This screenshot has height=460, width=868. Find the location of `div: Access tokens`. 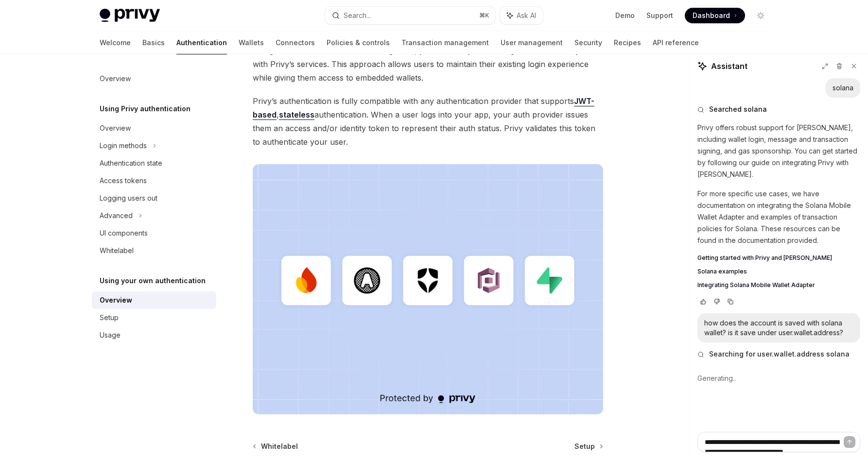

div: Access tokens is located at coordinates (123, 180).